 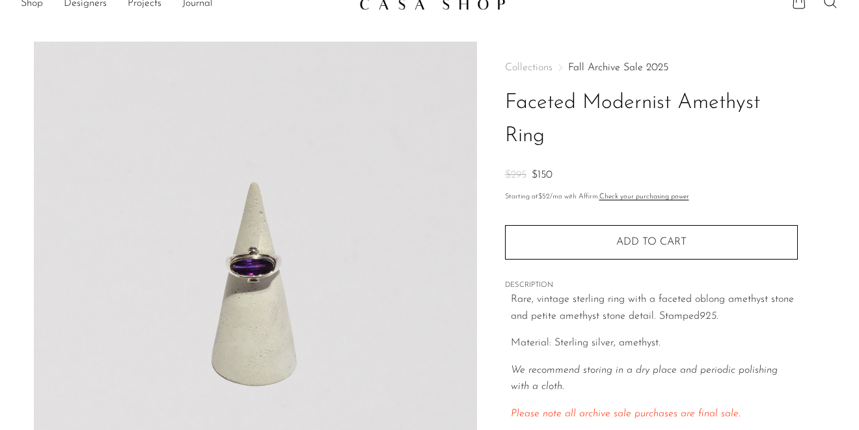 What do you see at coordinates (644, 196) in the screenshot?
I see `a: Check your purchasing power - Learn more about Affirm Financing (opens in modal)` at bounding box center [644, 196].